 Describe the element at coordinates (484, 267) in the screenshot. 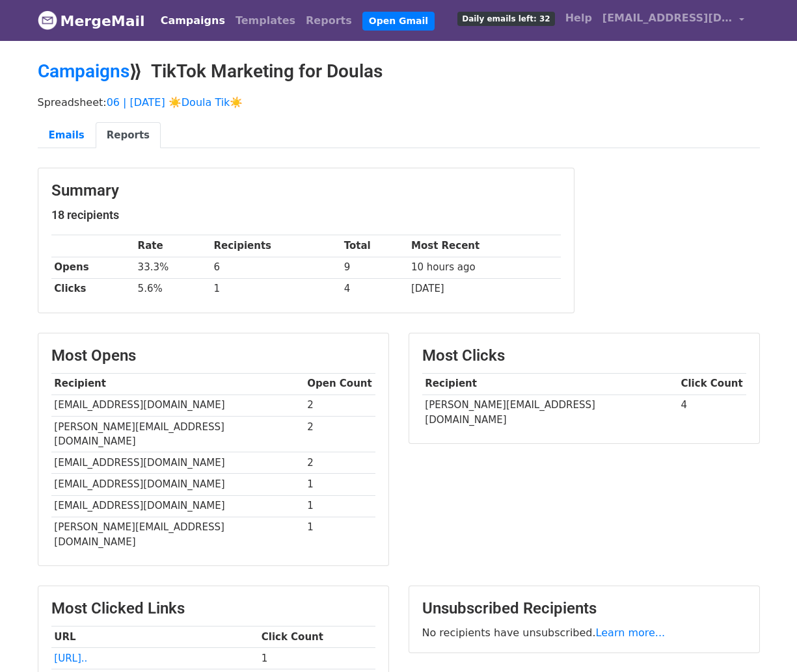

I see `td: 10 hours ago` at that location.